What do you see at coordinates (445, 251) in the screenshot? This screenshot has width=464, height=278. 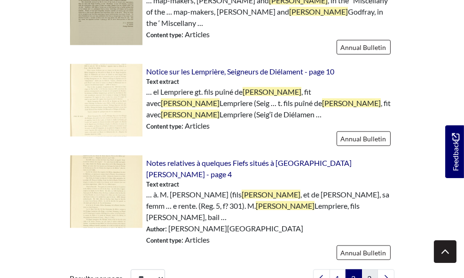 I see `button: Scroll to top` at bounding box center [445, 251].